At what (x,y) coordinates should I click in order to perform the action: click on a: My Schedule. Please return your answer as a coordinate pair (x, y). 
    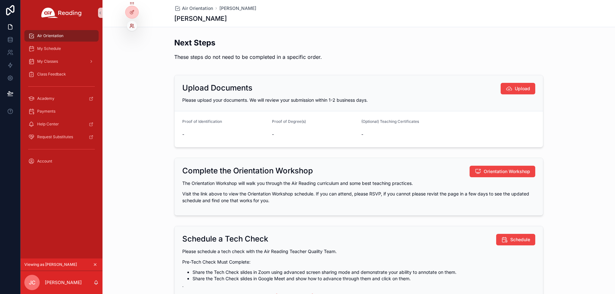
    Looking at the image, I should click on (61, 49).